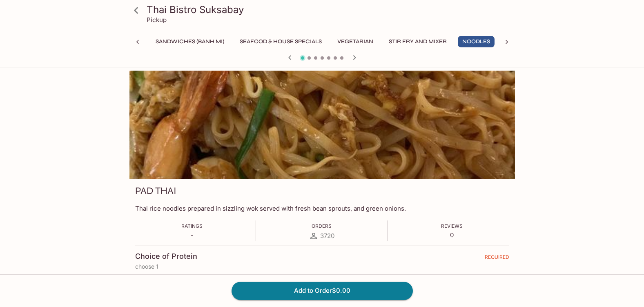 The image size is (644, 307). I want to click on p: choose 1, so click(322, 267).